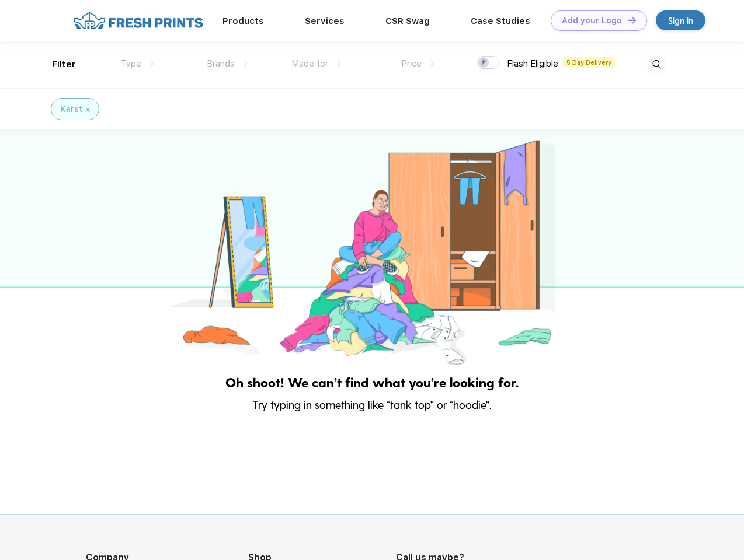 The width and height of the screenshot is (744, 560). Describe the element at coordinates (589, 62) in the screenshot. I see `span: 5 Day Delivery` at that location.